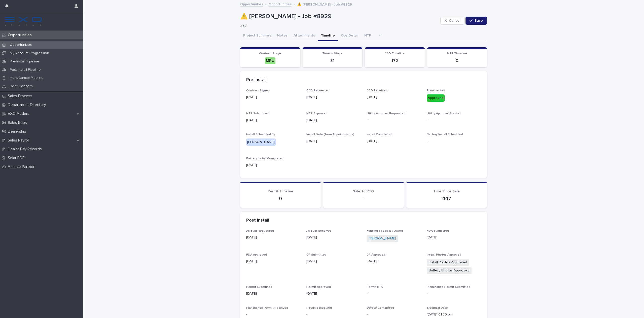  What do you see at coordinates (368, 36) in the screenshot?
I see `button: NTP` at bounding box center [368, 36].